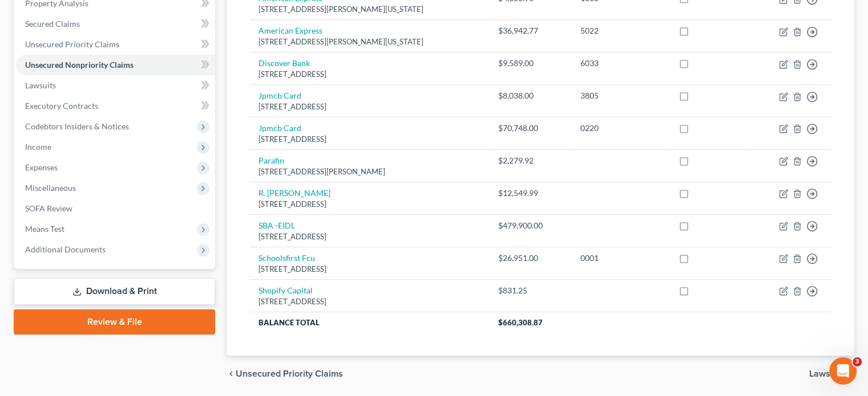  What do you see at coordinates (530, 258) in the screenshot?
I see `div: $26,951.00` at bounding box center [530, 258].